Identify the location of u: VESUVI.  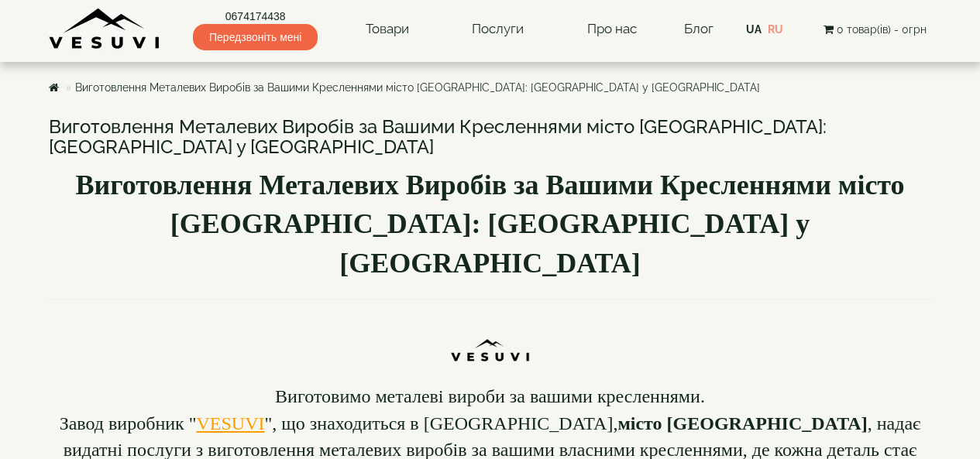
(231, 424).